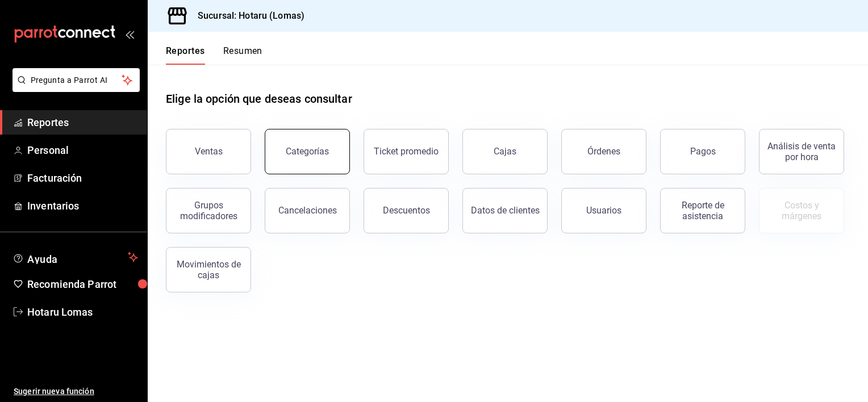  What do you see at coordinates (185, 55) in the screenshot?
I see `button: Reportes` at bounding box center [185, 55].